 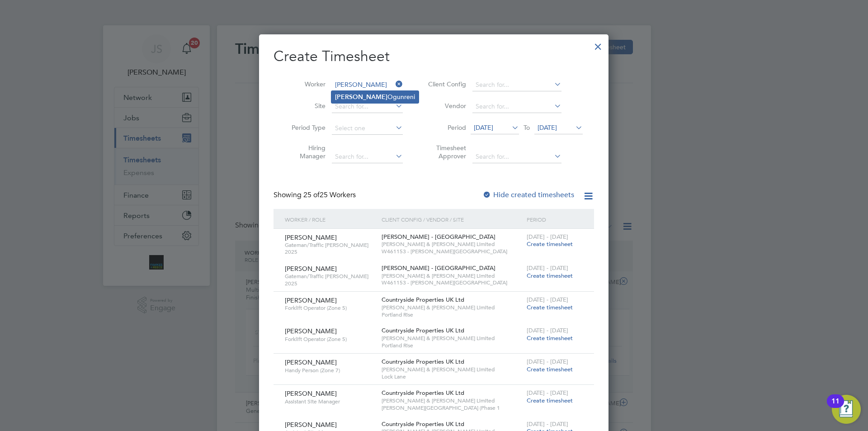 What do you see at coordinates (846, 409) in the screenshot?
I see `button: Open Resource Center, 11 new notifications` at bounding box center [846, 409].